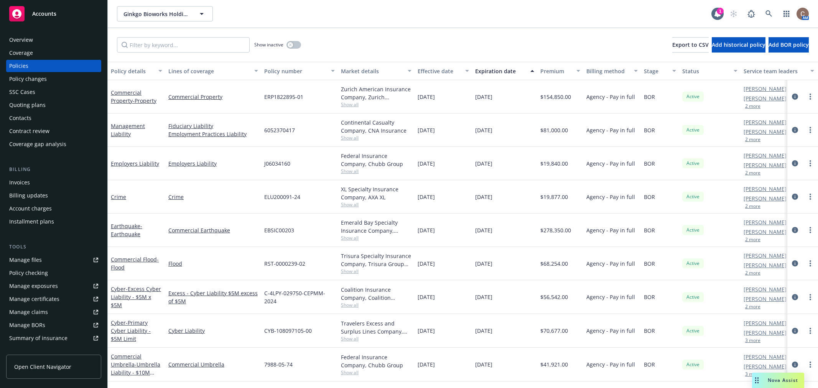 Image resolution: width=818 pixels, height=388 pixels. I want to click on button: Billing method, so click(612, 71).